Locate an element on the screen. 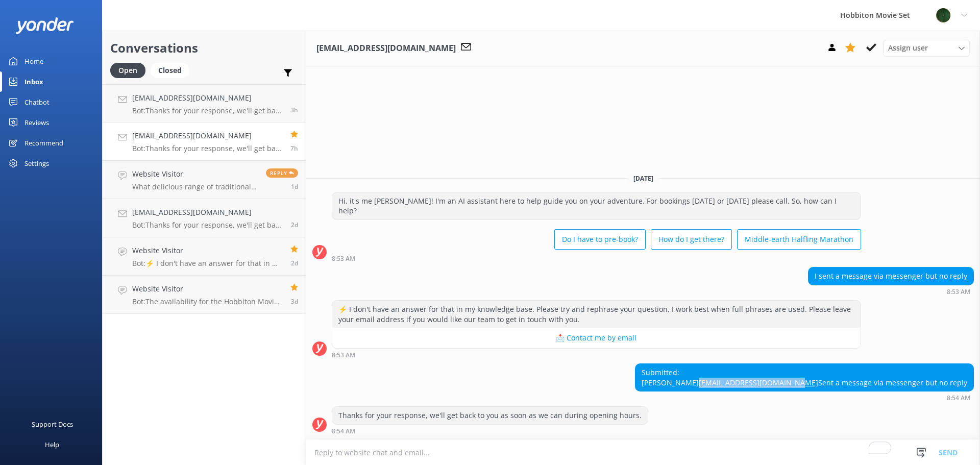 This screenshot has width=980, height=465. p: Bot: ⚡ I don't have an answer for that in my knowledge base. Please try and rephrase your questio... is located at coordinates (207, 263).